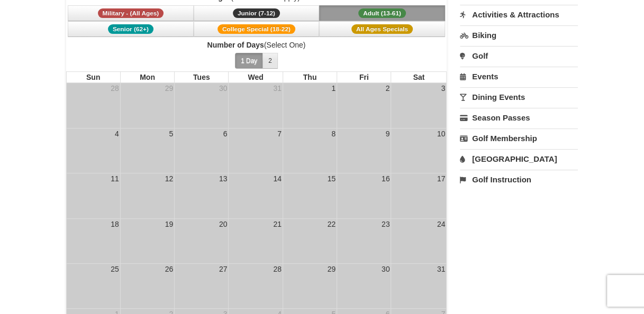  Describe the element at coordinates (255, 77) in the screenshot. I see `th: Wed` at that location.